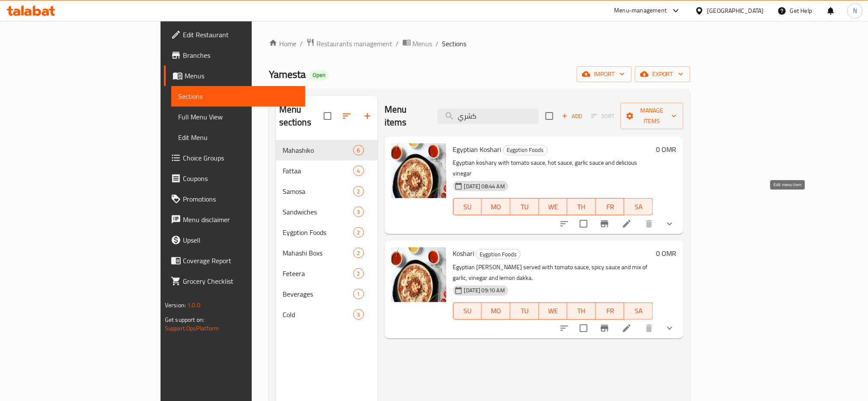  Describe the element at coordinates (640, 11) in the screenshot. I see `div: Menu-management` at that location.